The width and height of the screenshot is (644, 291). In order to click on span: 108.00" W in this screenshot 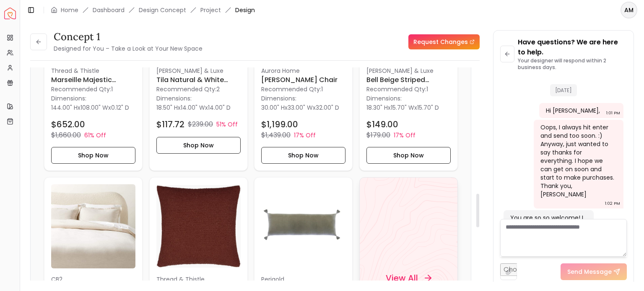, I will do `click(94, 107)`.